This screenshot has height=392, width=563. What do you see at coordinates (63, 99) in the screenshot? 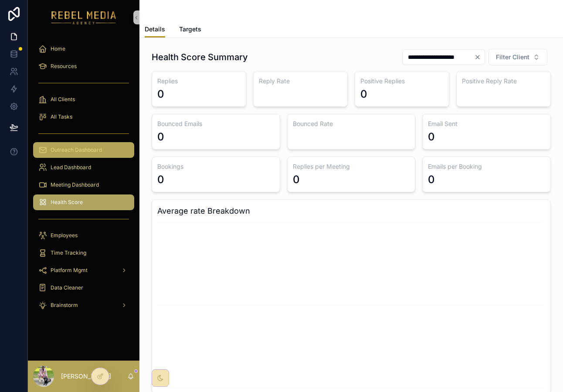
I see `span: All Clients` at bounding box center [63, 99].